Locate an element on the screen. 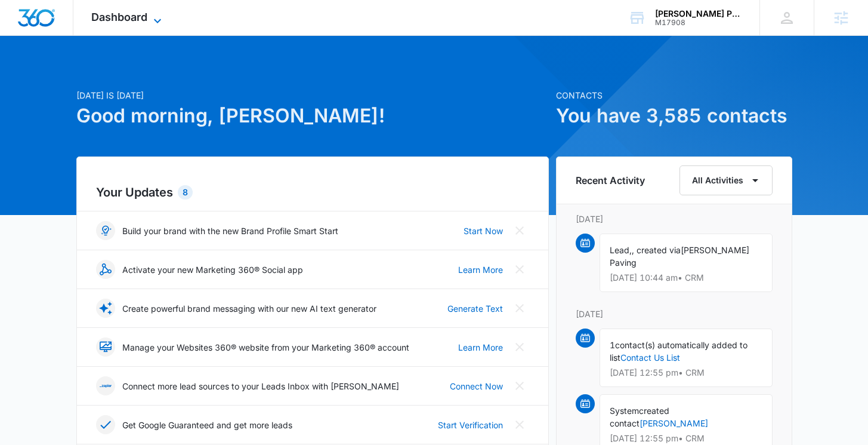 This screenshot has height=445, width=868. a: Start Verification is located at coordinates (470, 425).